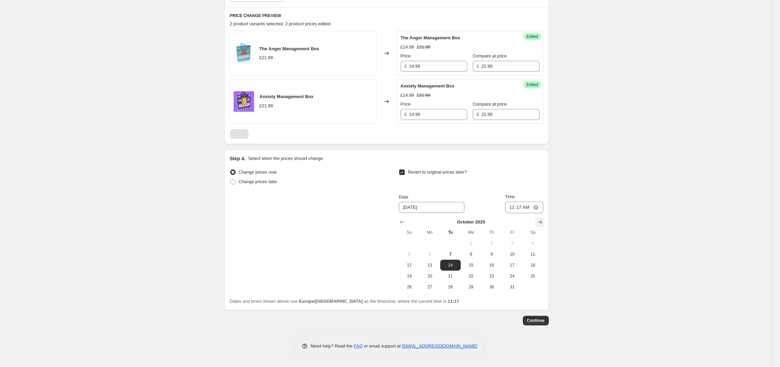 The height and width of the screenshot is (367, 780). Describe the element at coordinates (471, 254) in the screenshot. I see `span: 8` at that location.